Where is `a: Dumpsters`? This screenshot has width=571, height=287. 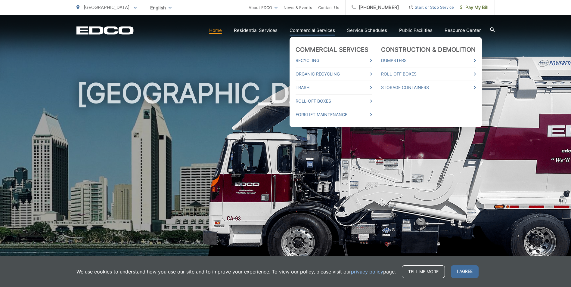 a: Dumpsters is located at coordinates (428, 60).